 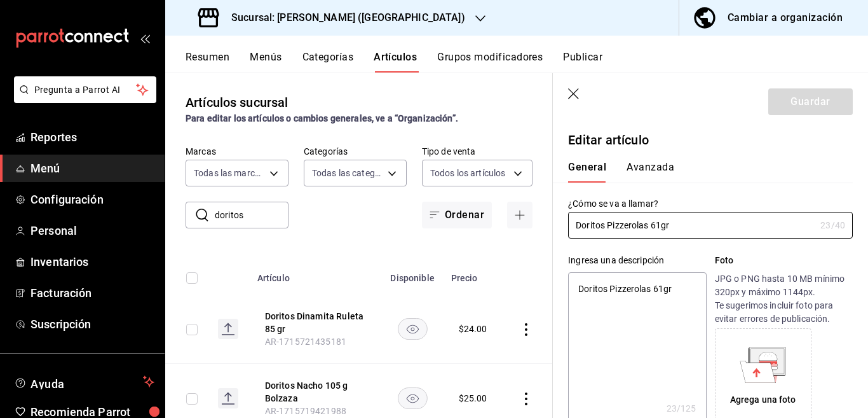 What do you see at coordinates (347, 173) in the screenshot?
I see `span: Todas las categorías, Sin categoría` at bounding box center [347, 173].